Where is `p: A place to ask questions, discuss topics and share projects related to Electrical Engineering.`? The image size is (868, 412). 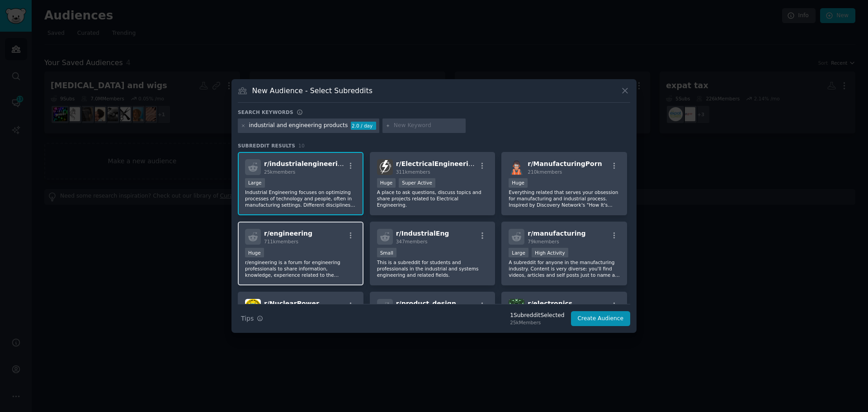 p: A place to ask questions, discuss topics and share projects related to Electrical Engineering. is located at coordinates (432, 199).